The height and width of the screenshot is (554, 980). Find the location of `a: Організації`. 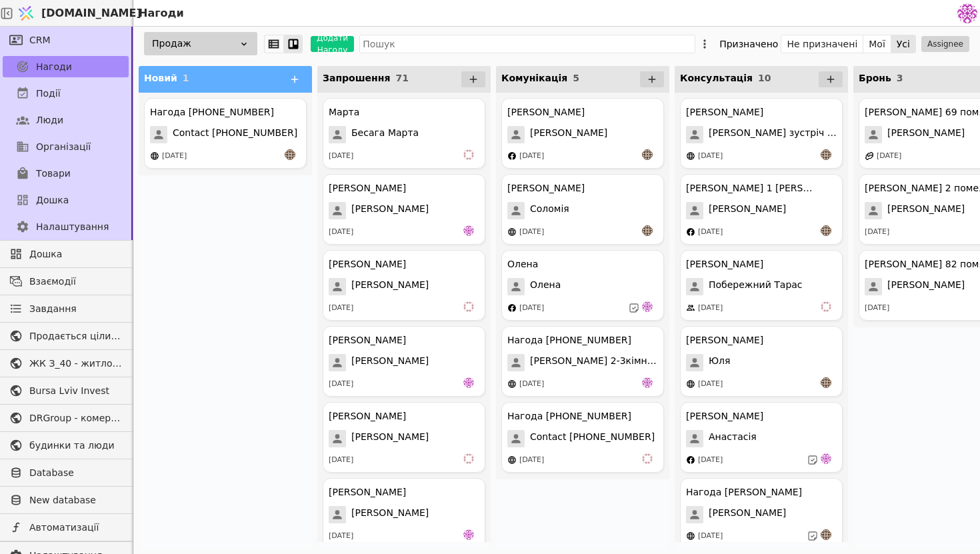

a: Організації is located at coordinates (65, 146).